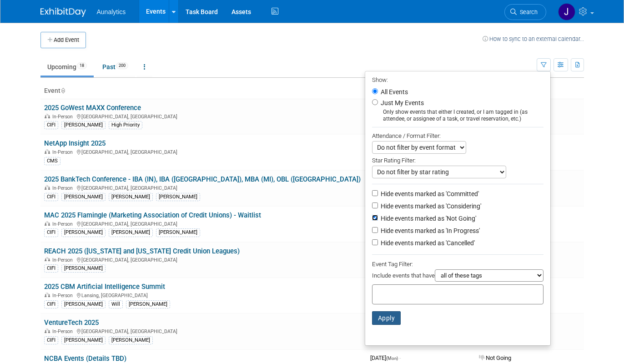 Image resolution: width=624 pixels, height=364 pixels. What do you see at coordinates (525, 12) in the screenshot?
I see `a: Search` at bounding box center [525, 12].